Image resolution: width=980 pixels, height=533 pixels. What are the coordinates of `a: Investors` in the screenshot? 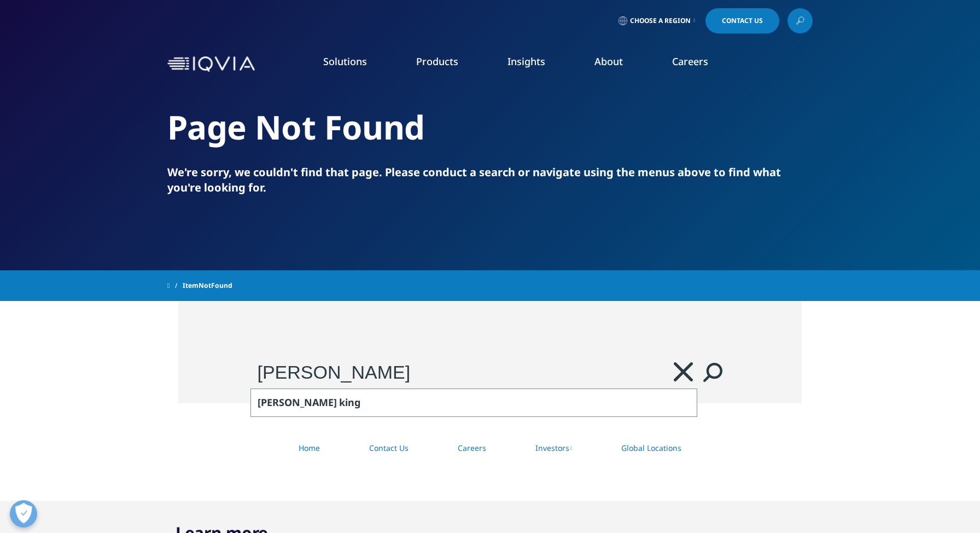 It's located at (554, 448).